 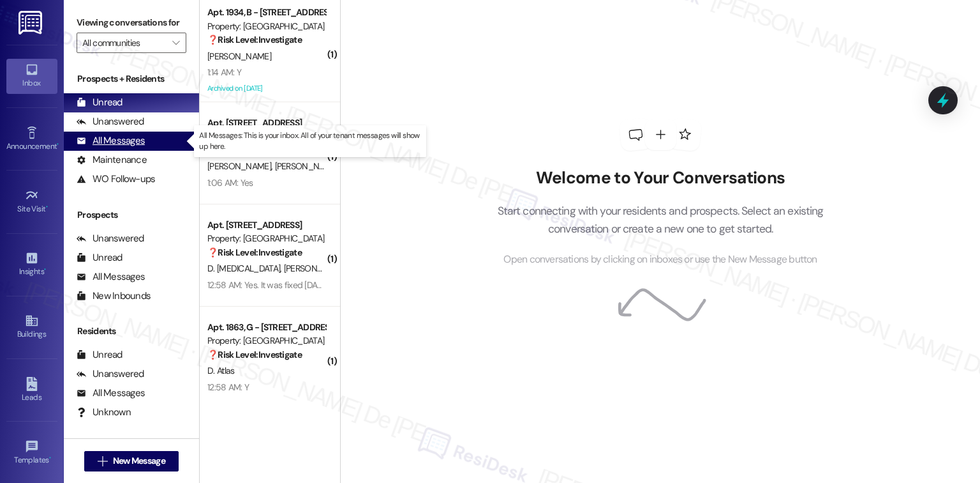 I want to click on a: Leads, so click(x=32, y=390).